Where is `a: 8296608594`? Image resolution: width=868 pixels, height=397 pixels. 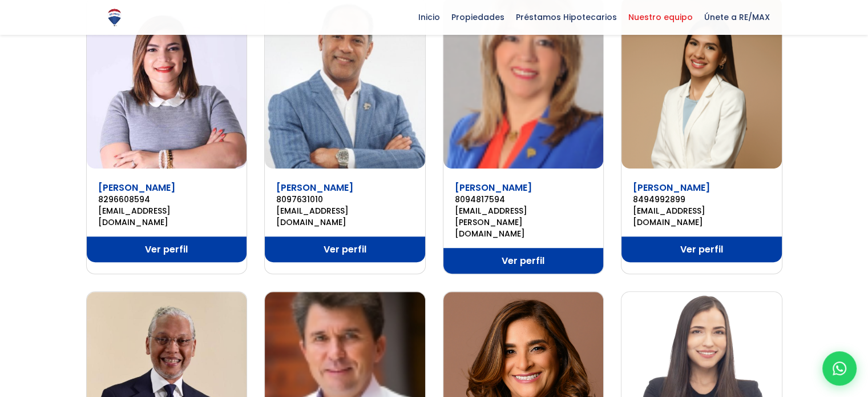 a: 8296608594 is located at coordinates (166, 199).